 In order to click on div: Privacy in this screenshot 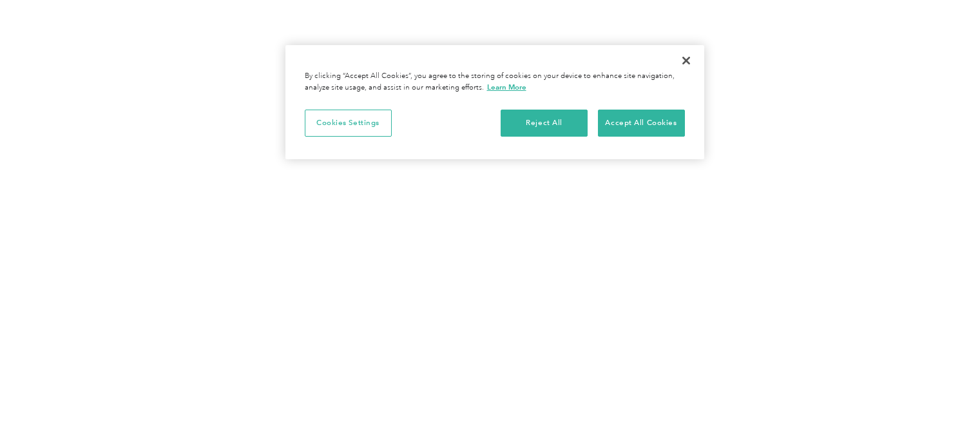, I will do `click(495, 102)`.